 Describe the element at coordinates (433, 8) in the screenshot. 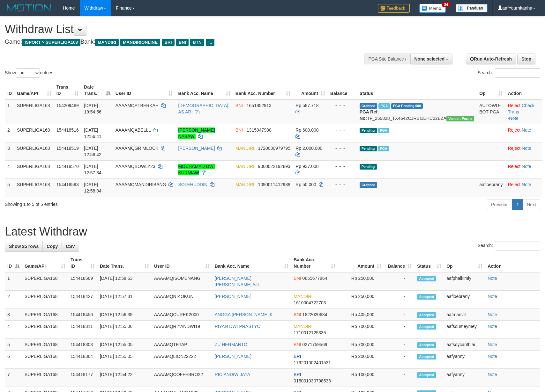

I see `img: Button%20Memo.svg` at that location.